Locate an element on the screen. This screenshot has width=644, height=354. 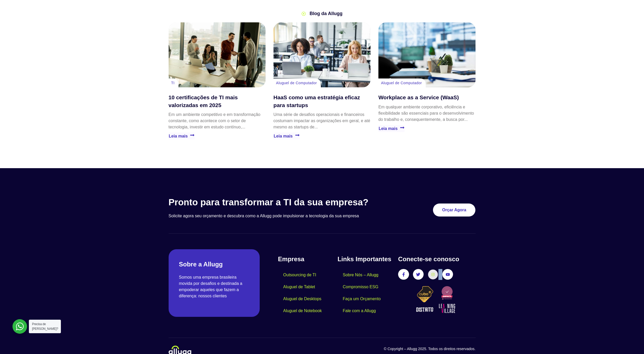
a: Outsourcing de TI is located at coordinates (299, 275).